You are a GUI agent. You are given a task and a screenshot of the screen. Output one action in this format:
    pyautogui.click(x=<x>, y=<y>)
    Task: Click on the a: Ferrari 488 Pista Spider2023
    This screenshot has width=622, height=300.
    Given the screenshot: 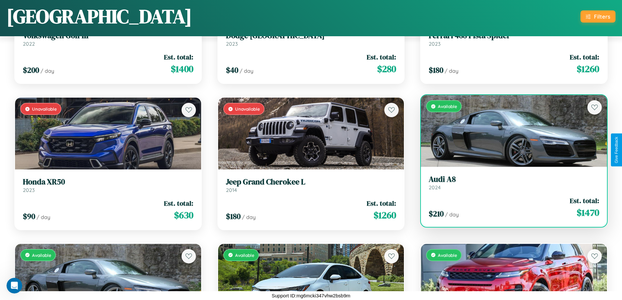 What is the action you would take?
    pyautogui.click(x=514, y=39)
    